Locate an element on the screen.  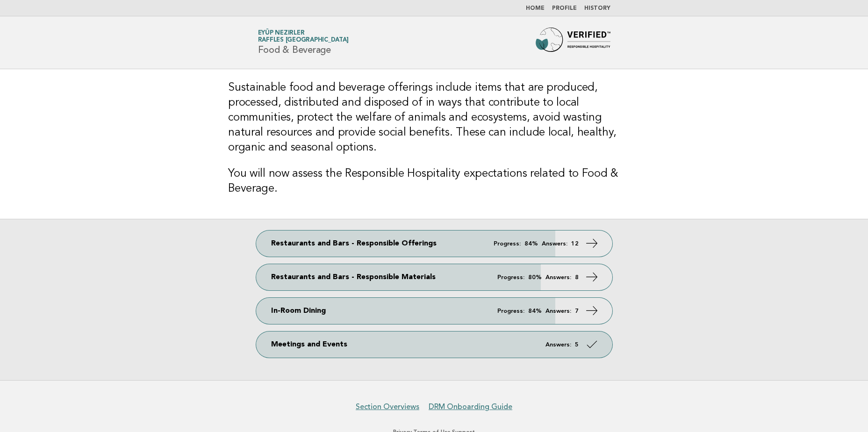
strong: 7 is located at coordinates (577, 311).